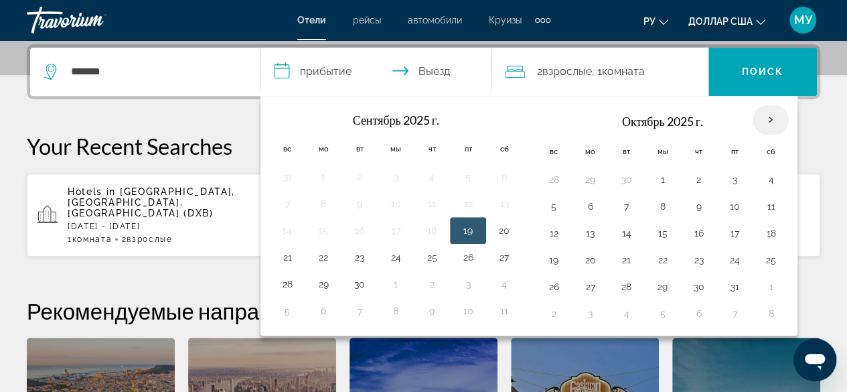 This screenshot has width=847, height=392. Describe the element at coordinates (540, 71) in the screenshot. I see `font: 2` at that location.